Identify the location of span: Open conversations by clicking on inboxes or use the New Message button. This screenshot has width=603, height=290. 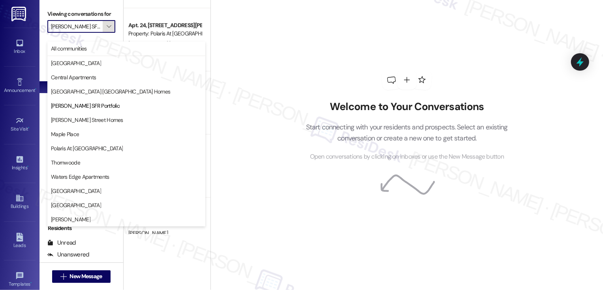
(407, 157).